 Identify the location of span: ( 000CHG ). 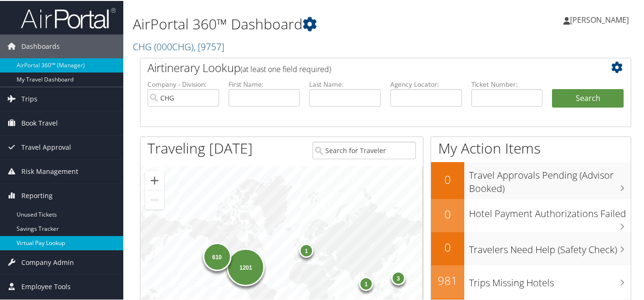
(174, 46).